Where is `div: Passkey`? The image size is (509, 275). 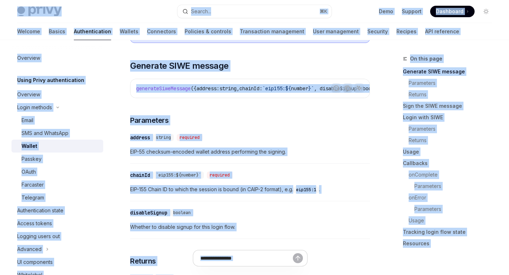
div: Passkey is located at coordinates (32, 159).